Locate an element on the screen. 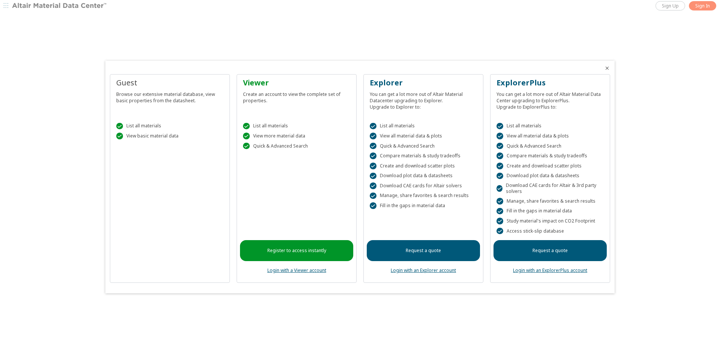  div: Access stick-slip database is located at coordinates (550, 231).